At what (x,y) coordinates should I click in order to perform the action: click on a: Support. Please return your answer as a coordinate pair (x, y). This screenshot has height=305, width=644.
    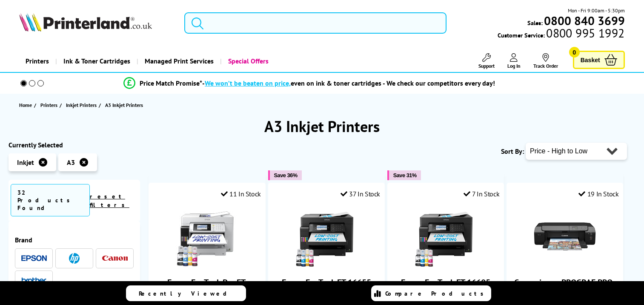
    Looking at the image, I should click on (486, 60).